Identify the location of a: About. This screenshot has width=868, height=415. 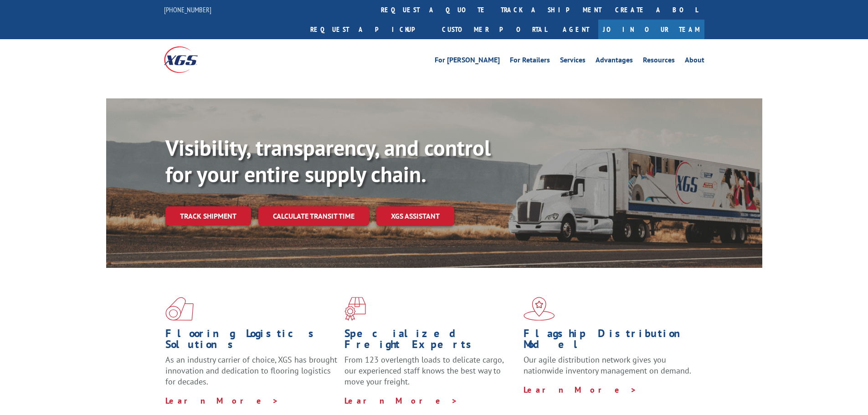
(694, 62).